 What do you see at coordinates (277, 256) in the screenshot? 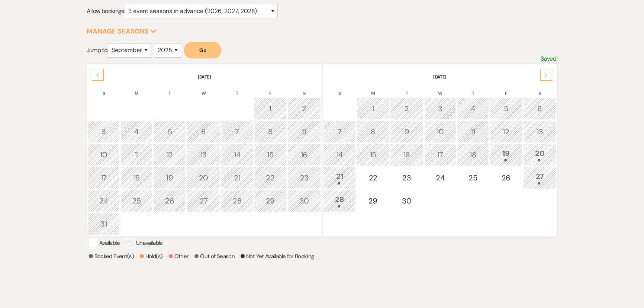
I see `p: Not Yet Available for Booking` at bounding box center [277, 256].